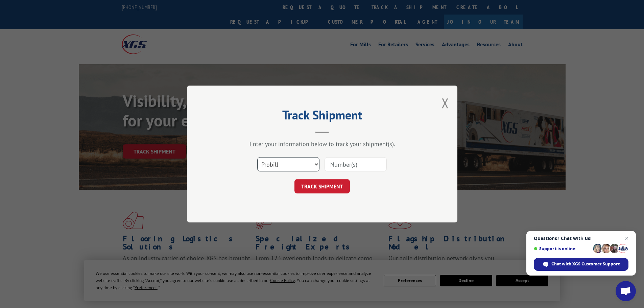 This screenshot has height=308, width=644. Describe the element at coordinates (322, 186) in the screenshot. I see `button: TRACK SHIPMENT` at that location.